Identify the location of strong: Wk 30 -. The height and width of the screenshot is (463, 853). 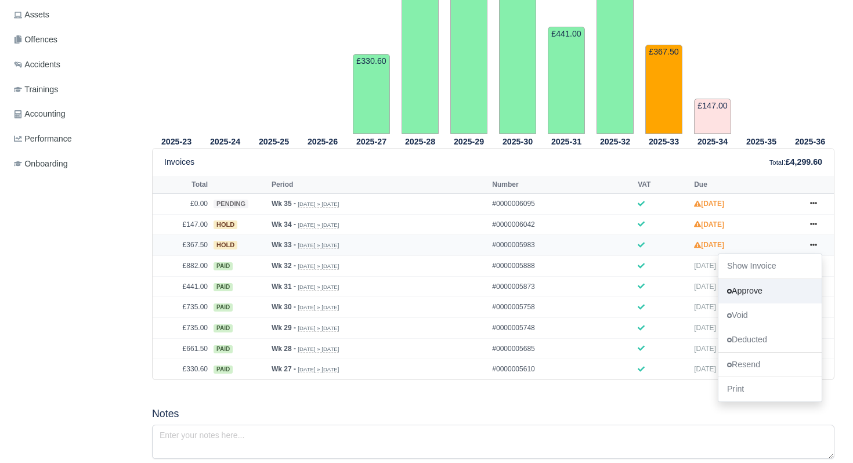
(284, 307).